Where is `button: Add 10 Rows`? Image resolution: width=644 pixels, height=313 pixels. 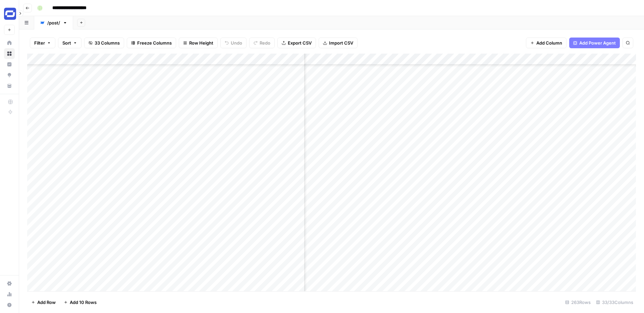 button: Add 10 Rows is located at coordinates (80, 302).